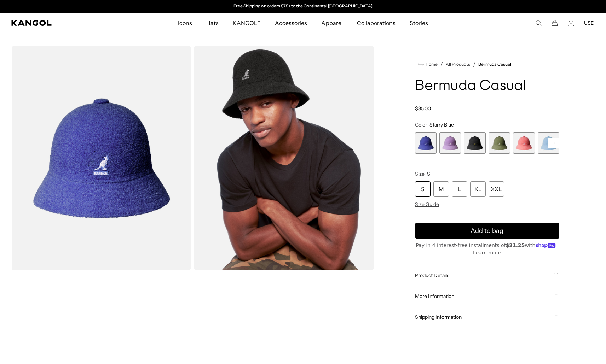 This screenshot has width=606, height=364. Describe the element at coordinates (419, 174) in the screenshot. I see `span: Size` at that location.